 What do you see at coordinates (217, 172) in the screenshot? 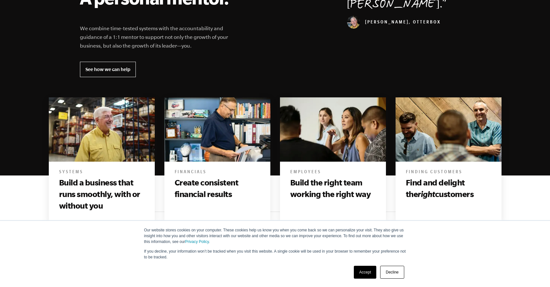
I see `h6: Financials` at bounding box center [217, 172].